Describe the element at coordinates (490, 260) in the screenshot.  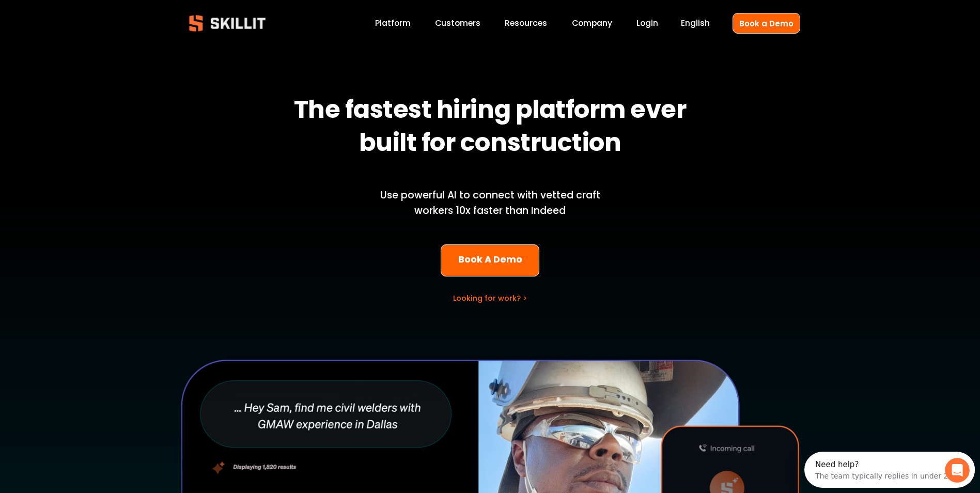
I see `a: Book A Demo` at that location.